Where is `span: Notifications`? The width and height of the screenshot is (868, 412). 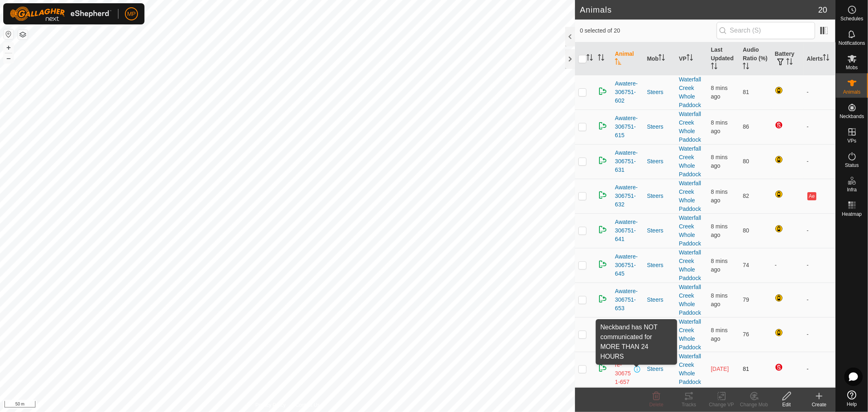 span: Notifications is located at coordinates (852, 43).